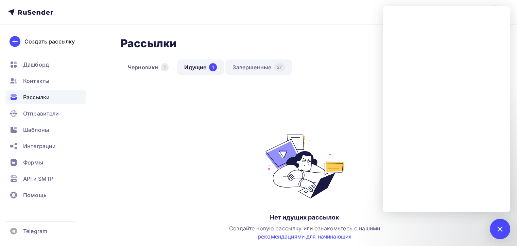  Describe the element at coordinates (259, 67) in the screenshot. I see `a: Завершенные27` at that location.